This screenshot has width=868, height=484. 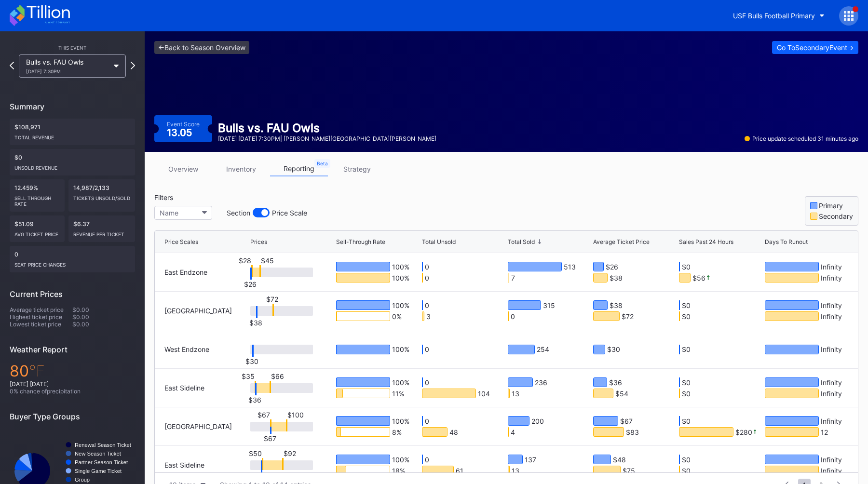 What do you see at coordinates (72, 47) in the screenshot?
I see `div: This Event` at bounding box center [72, 47].